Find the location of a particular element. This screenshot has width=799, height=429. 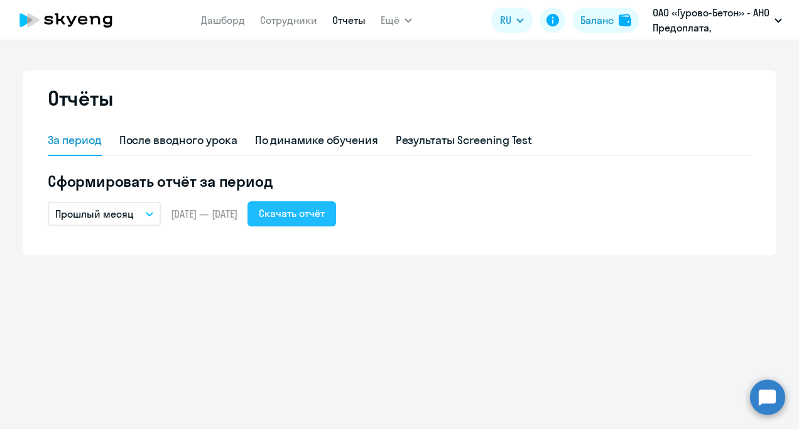

button: Ещё is located at coordinates (397, 20).